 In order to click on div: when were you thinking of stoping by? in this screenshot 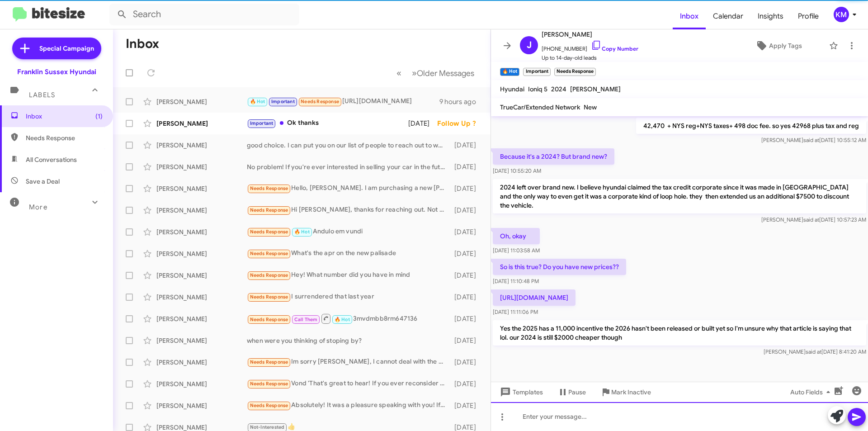, I will do `click(348, 340)`.